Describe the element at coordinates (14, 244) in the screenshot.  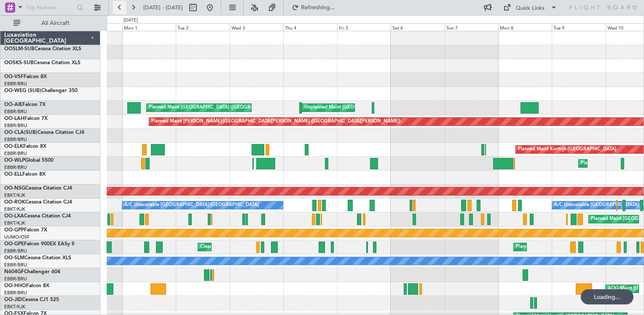
I see `span: OO-GPE` at that location.